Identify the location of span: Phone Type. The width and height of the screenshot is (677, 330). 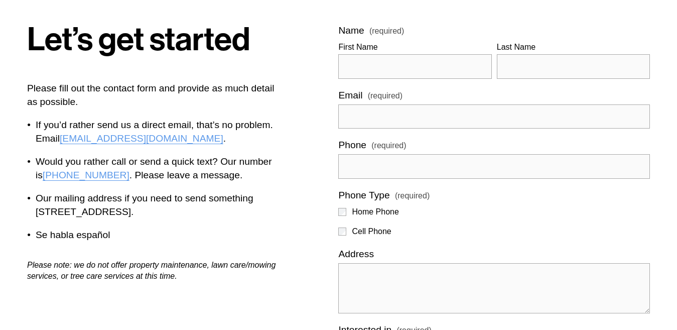
(364, 195).